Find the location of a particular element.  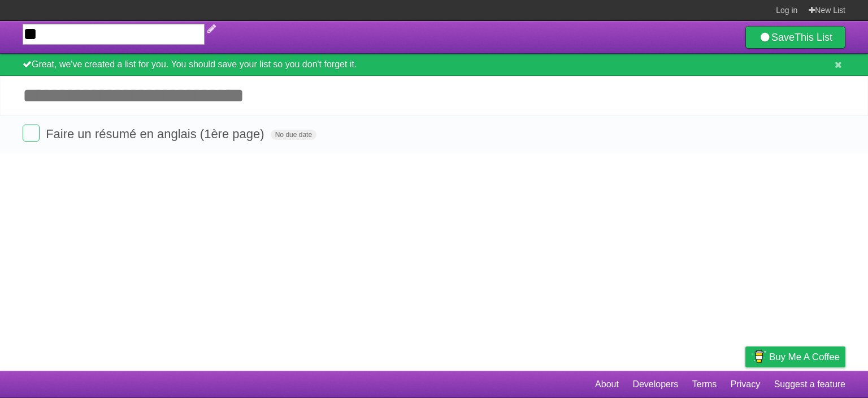

a: Buy me a coffee is located at coordinates (795, 357).